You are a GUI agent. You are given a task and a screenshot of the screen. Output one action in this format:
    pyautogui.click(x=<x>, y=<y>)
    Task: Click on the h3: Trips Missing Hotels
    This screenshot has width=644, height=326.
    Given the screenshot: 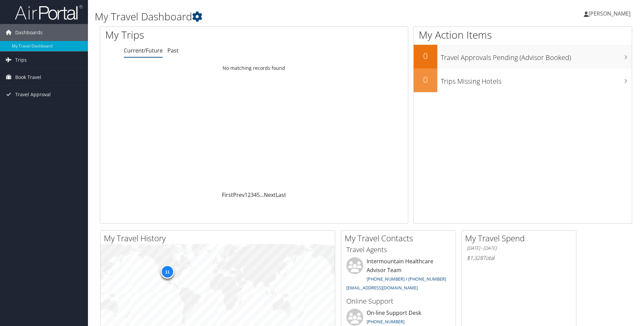 What is the action you would take?
    pyautogui.click(x=536, y=80)
    